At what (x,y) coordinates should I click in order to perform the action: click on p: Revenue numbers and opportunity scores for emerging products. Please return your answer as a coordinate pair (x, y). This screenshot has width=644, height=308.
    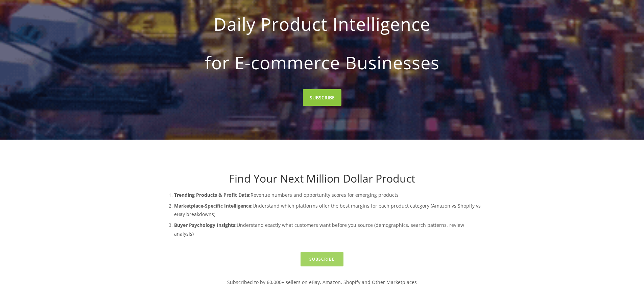
    Looking at the image, I should click on (329, 195).